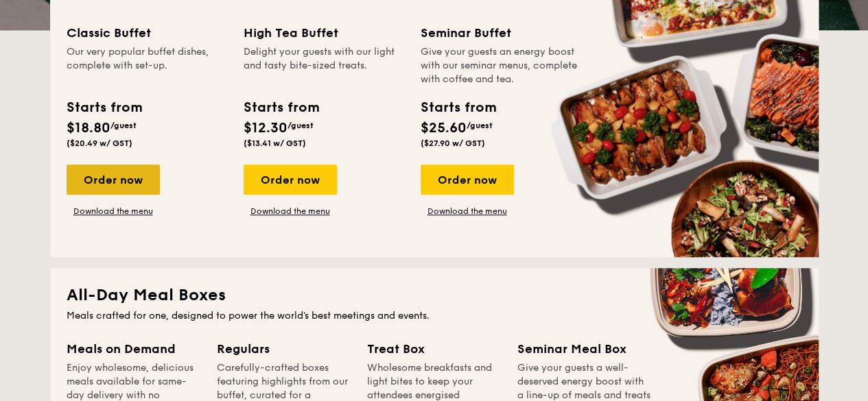 Image resolution: width=868 pixels, height=401 pixels. I want to click on span: ($13.41 w/ GST), so click(274, 143).